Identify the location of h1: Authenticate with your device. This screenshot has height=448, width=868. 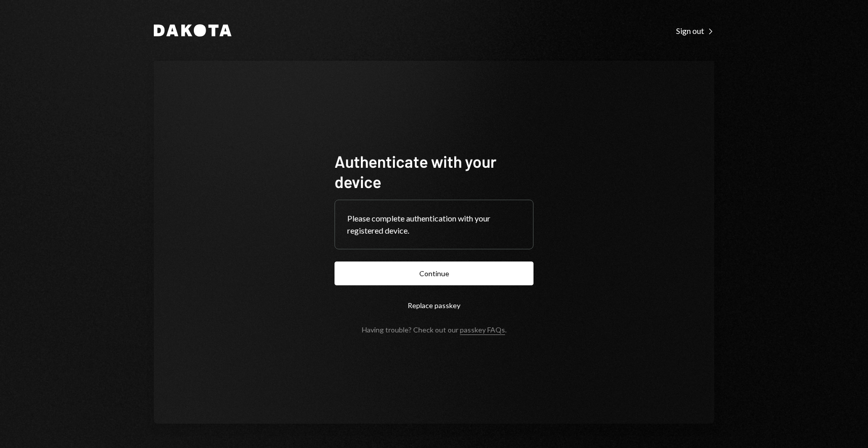
(434, 171).